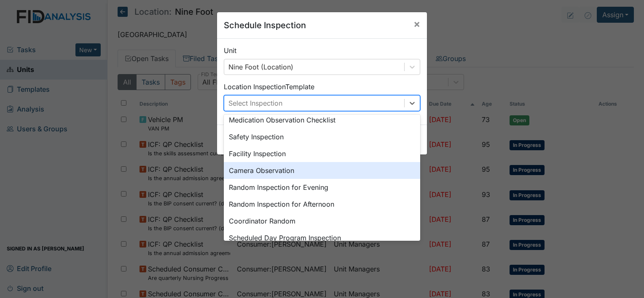 This screenshot has width=644, height=298. I want to click on div: Scheduled Day Program Inspection, so click(322, 238).